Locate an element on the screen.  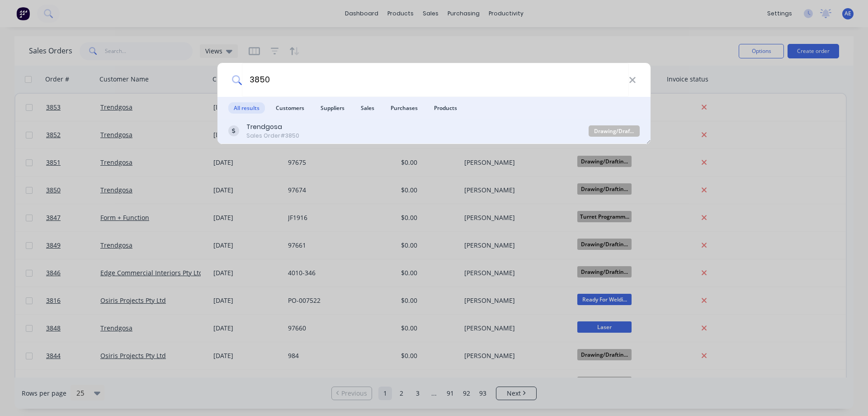
div: Sales Order #3850 is located at coordinates (273, 136).